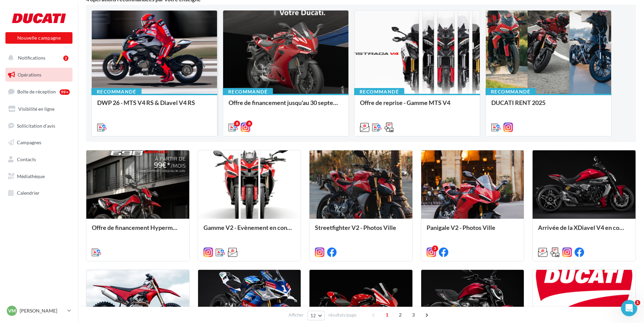  Describe the element at coordinates (29, 142) in the screenshot. I see `span: Campagnes` at that location.